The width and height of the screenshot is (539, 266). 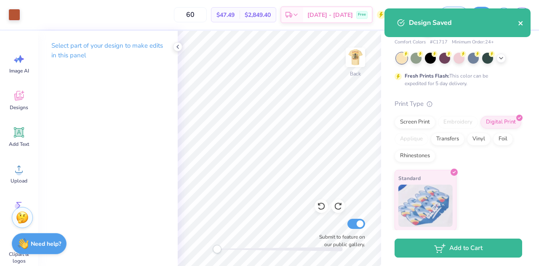 What do you see at coordinates (479, 139) in the screenshot?
I see `div: Vinyl` at bounding box center [479, 139].